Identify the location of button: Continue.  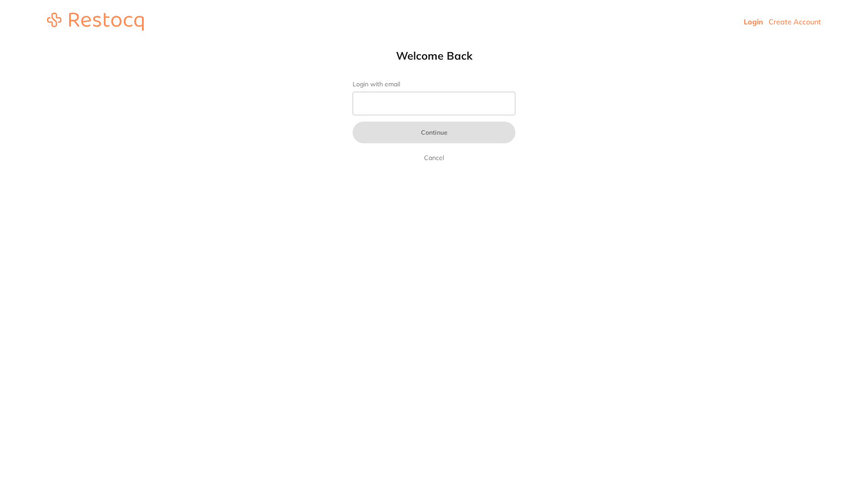
(434, 133).